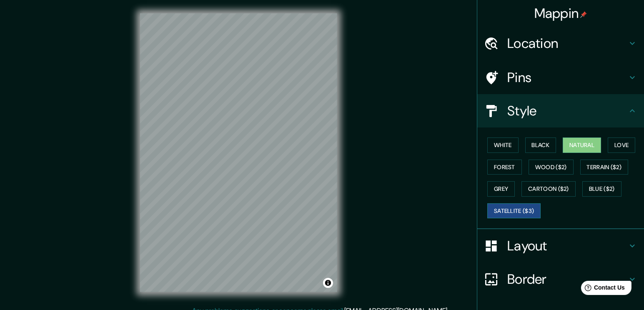 The width and height of the screenshot is (644, 310). I want to click on span: Contact Us, so click(40, 10).